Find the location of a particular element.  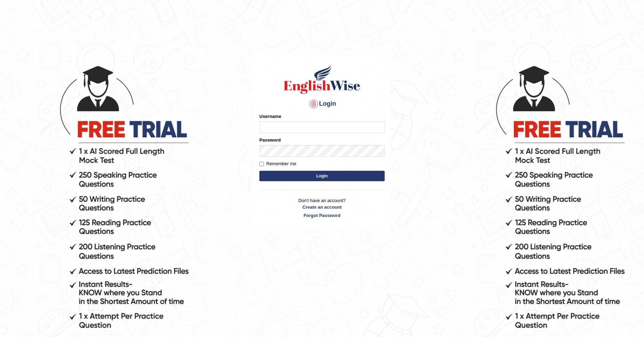

label: Remember me is located at coordinates (278, 164).